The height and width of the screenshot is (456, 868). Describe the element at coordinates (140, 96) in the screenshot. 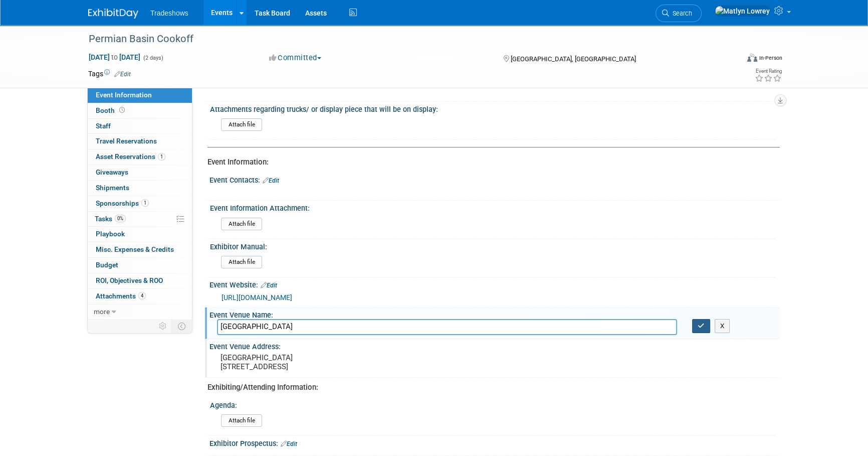

I see `a: Event Information` at that location.